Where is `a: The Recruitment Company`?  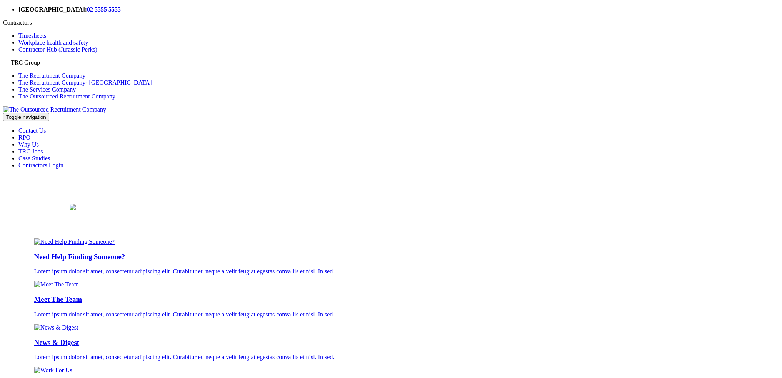 a: The Recruitment Company is located at coordinates (52, 75).